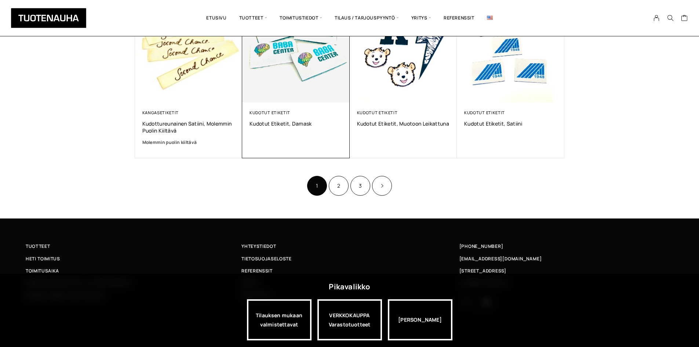 This screenshot has width=699, height=347. What do you see at coordinates (296, 123) in the screenshot?
I see `a: Kudotut etiketit, Damask` at bounding box center [296, 123].